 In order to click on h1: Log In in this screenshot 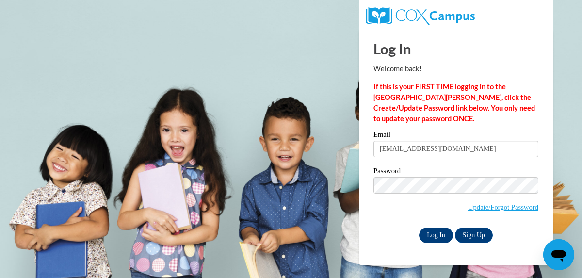, I will do `click(456, 49)`.